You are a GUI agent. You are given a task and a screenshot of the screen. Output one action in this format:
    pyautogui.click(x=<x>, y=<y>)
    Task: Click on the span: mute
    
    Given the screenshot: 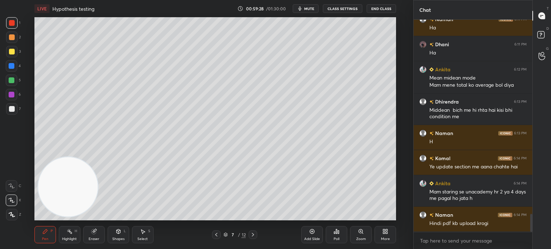 What is the action you would take?
    pyautogui.click(x=309, y=9)
    